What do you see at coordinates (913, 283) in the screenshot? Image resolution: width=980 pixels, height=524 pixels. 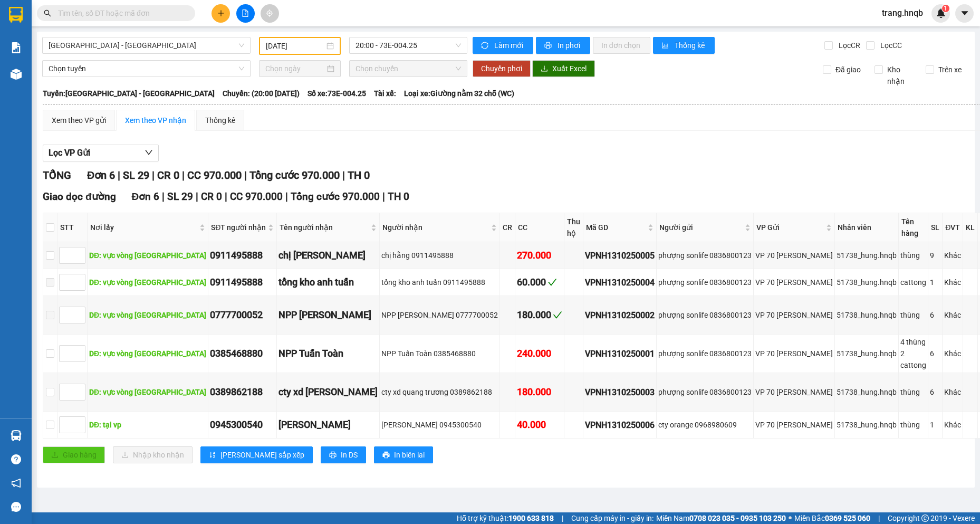 I see `div: cattong` at bounding box center [913, 283].